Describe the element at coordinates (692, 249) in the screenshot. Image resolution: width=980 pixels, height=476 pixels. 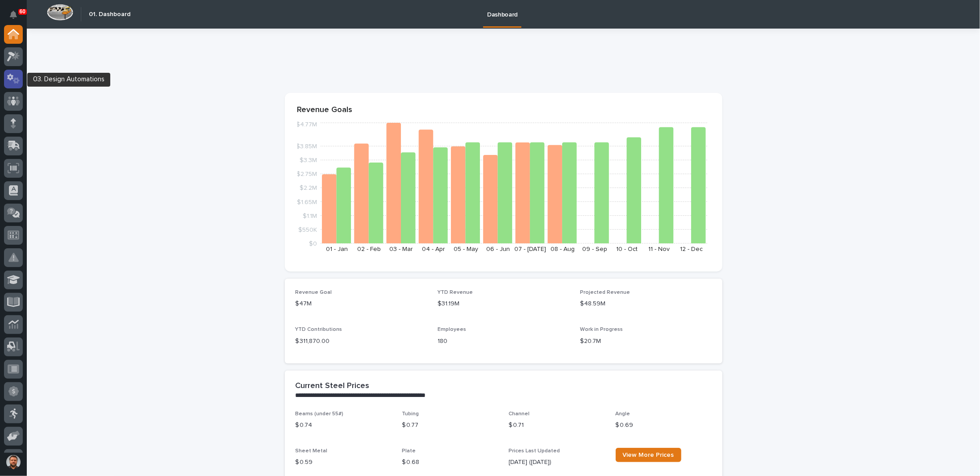
I see `text: 12 - Dec` at that location.